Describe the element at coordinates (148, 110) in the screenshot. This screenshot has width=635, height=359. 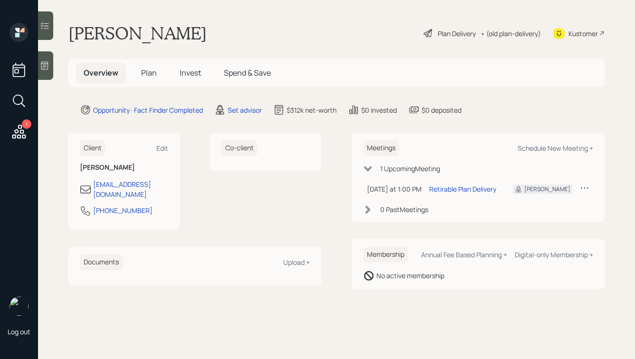
I see `div: Opportunity · Fact Finder Completed` at that location.